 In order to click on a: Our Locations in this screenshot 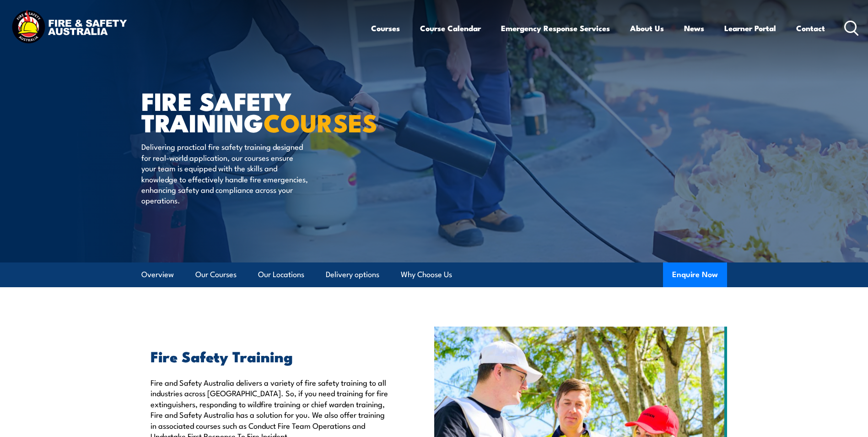, I will do `click(281, 275)`.